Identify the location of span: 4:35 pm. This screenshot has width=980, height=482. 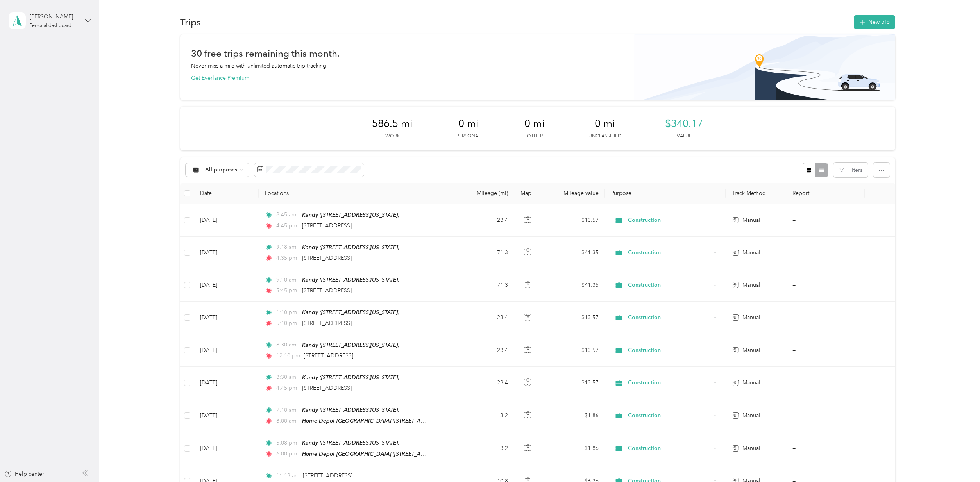
(287, 258).